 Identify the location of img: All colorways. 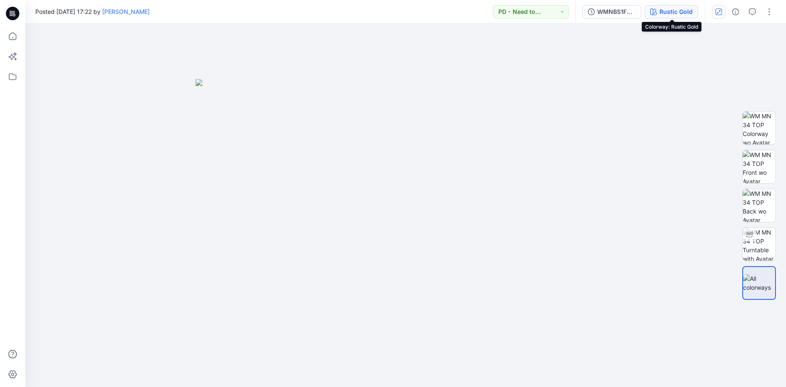
(759, 283).